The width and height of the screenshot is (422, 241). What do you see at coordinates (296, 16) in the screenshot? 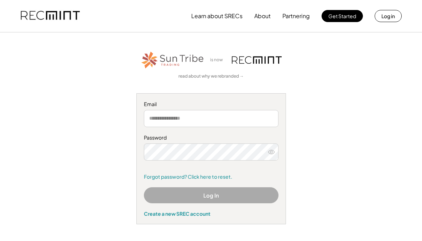
I see `button: Partnering` at bounding box center [296, 16].